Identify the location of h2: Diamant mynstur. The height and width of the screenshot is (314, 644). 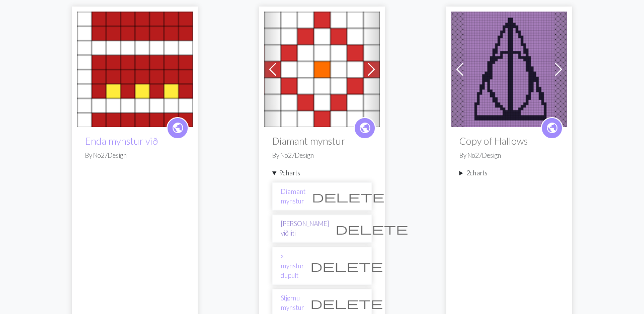
(322, 141).